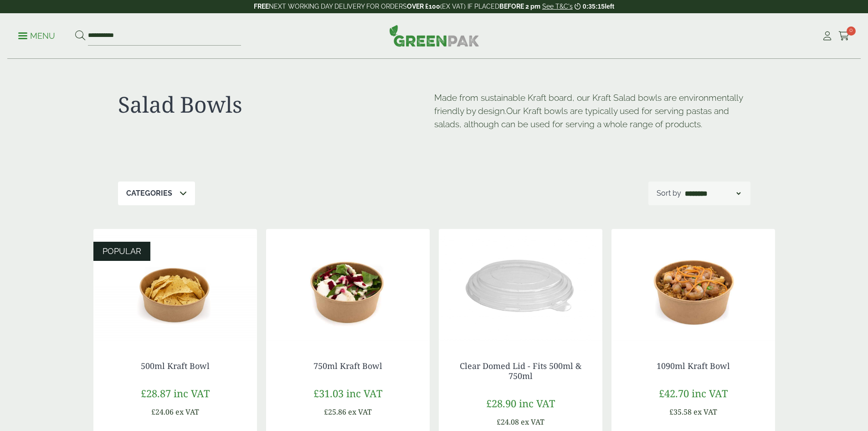 The width and height of the screenshot is (868, 431). I want to click on span: £28.87, so click(156, 393).